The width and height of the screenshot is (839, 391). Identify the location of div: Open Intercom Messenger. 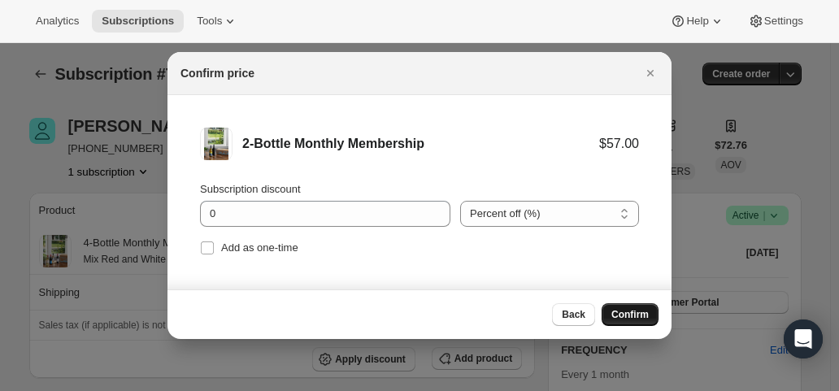
(803, 339).